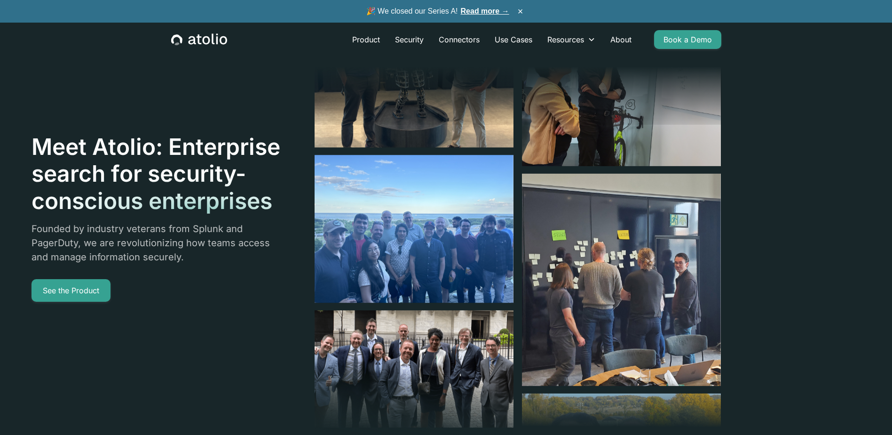 This screenshot has width=892, height=435. Describe the element at coordinates (157, 174) in the screenshot. I see `h1: Meet Atolio: Enterprise search for security-conscious enterprises` at that location.